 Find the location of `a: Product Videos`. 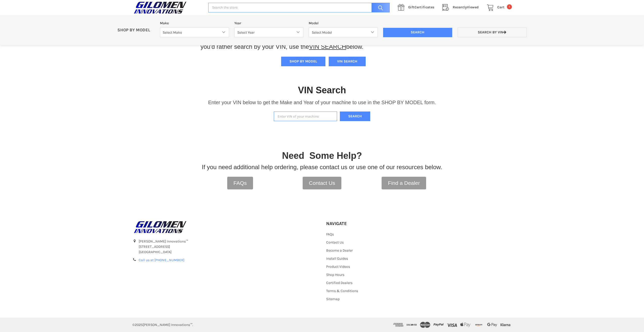

a: Product Videos is located at coordinates (337, 266).